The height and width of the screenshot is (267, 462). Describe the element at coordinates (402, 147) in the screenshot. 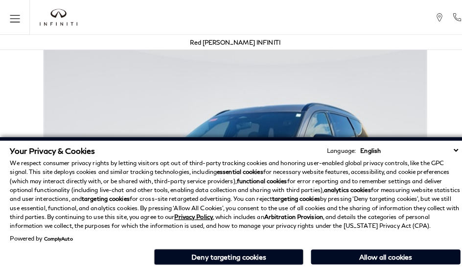

I see `select: Language Select` at that location.